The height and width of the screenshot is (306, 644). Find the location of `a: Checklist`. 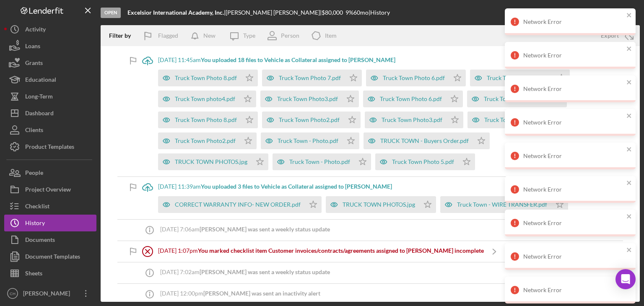

a: Checklist is located at coordinates (50, 206).